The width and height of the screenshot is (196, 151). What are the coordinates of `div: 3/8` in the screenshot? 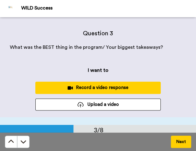 It's located at (99, 130).